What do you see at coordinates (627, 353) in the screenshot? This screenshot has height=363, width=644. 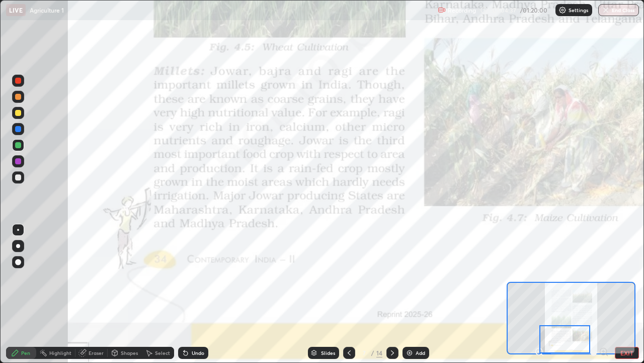 I see `button: EXIT` at bounding box center [627, 353].